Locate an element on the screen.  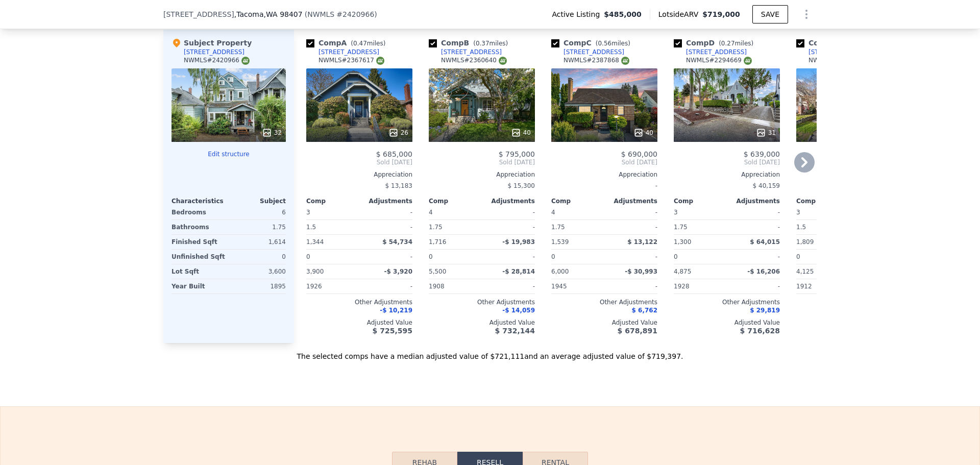
span: 4,875 is located at coordinates (682, 272).